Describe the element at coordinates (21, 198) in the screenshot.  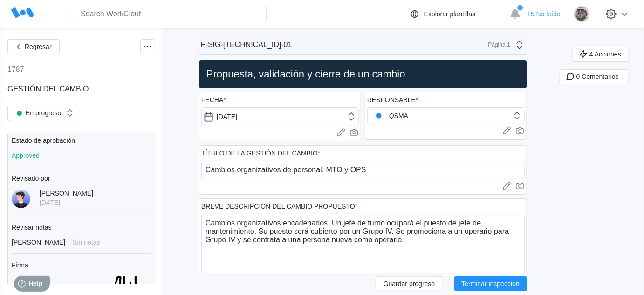
I see `img: user-5.png` at that location.